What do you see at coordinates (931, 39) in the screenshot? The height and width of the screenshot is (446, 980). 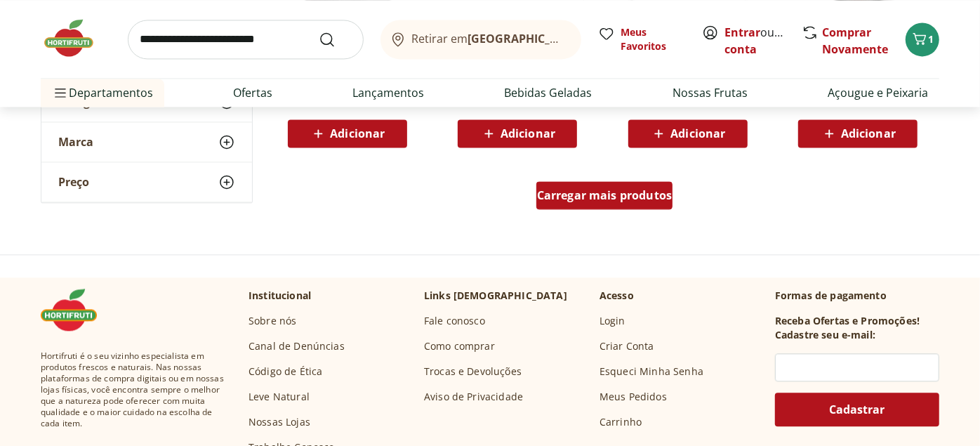 I see `span: 1` at bounding box center [931, 39].